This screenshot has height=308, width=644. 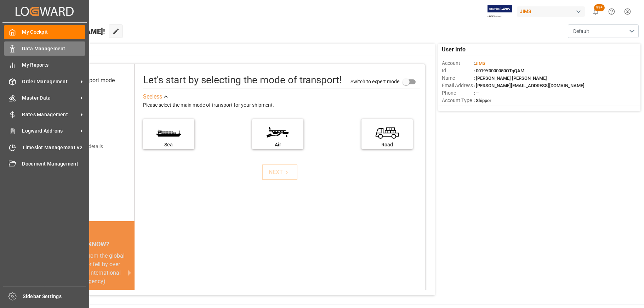 I want to click on button: next slide / item, so click(x=130, y=273).